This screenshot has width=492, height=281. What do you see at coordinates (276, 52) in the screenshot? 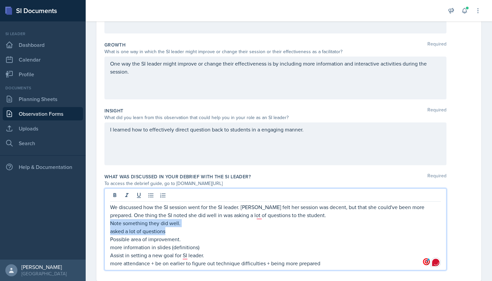
I see `div: What is one way in which the SI leader might improve or change their session or their effectivene...` at bounding box center [276, 52].